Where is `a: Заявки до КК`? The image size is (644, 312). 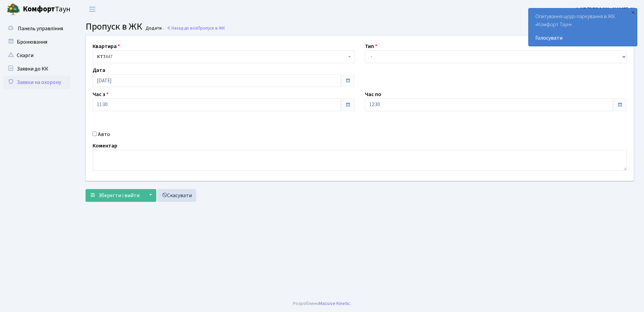
a: Заявки до КК is located at coordinates (37, 69).